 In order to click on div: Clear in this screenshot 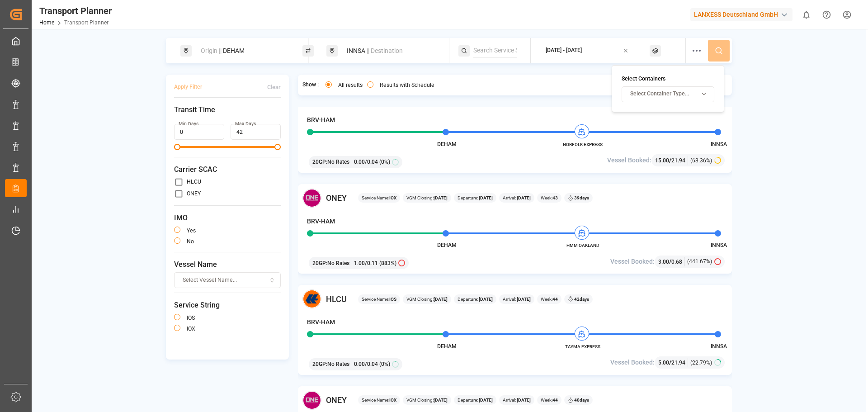, I will do `click(274, 87)`.